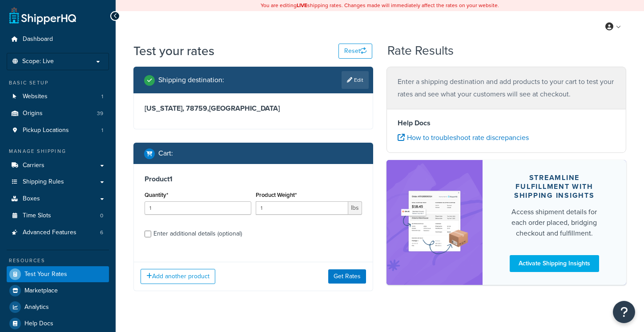  I want to click on div: Manage Shipping, so click(58, 151).